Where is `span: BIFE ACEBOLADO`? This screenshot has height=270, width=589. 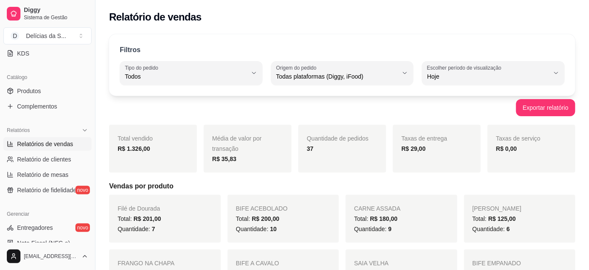
span: BIFE ACEBOLADO is located at coordinates (262, 208).